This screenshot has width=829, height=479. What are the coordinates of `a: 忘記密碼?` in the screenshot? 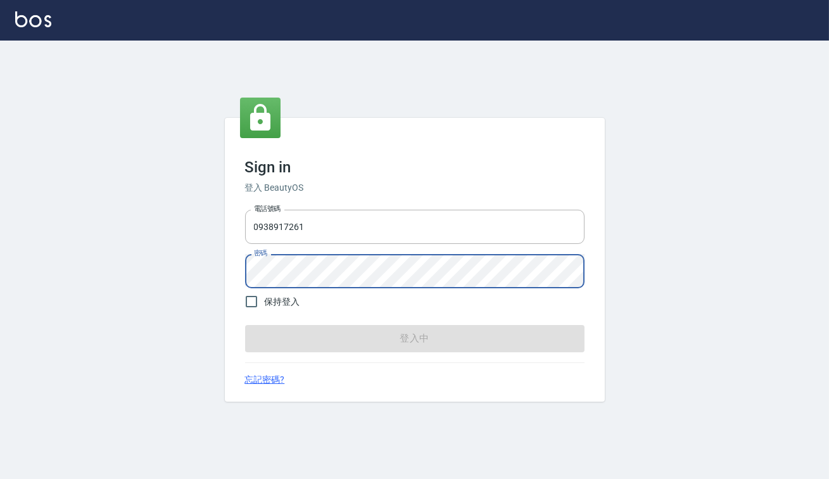 It's located at (265, 379).